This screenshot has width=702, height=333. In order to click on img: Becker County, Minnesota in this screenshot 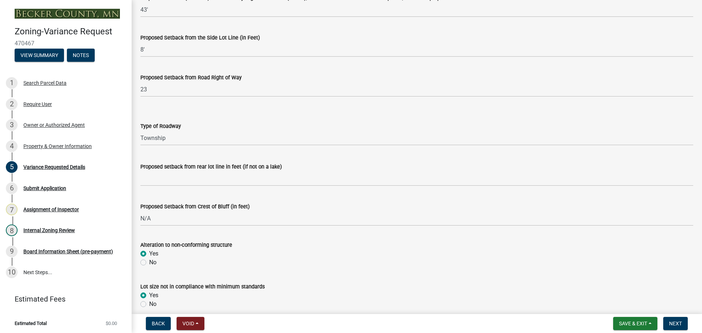, I will do `click(67, 14)`.